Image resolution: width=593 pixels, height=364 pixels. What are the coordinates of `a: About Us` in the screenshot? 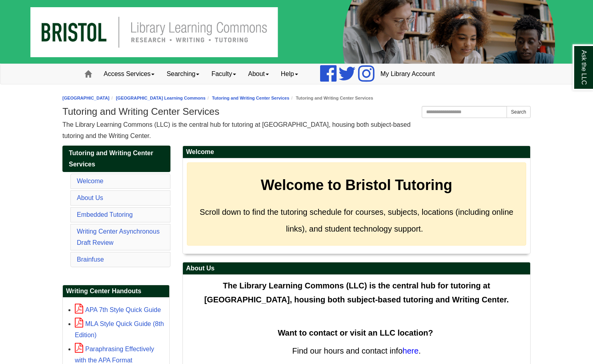 It's located at (90, 197).